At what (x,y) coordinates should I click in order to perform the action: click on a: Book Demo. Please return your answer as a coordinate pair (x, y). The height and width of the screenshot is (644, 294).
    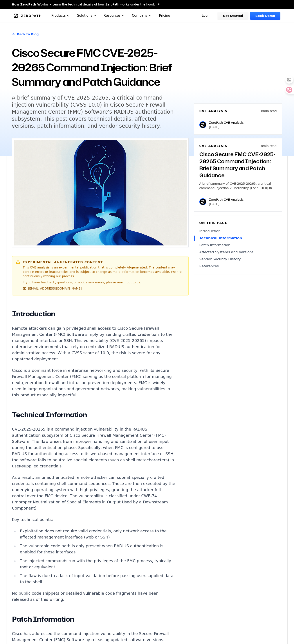
    Looking at the image, I should click on (265, 16).